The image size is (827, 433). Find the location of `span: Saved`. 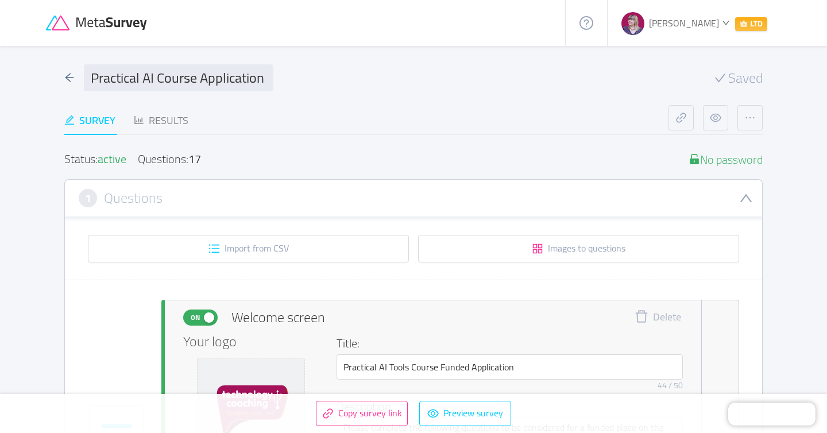

span: Saved is located at coordinates (746, 78).